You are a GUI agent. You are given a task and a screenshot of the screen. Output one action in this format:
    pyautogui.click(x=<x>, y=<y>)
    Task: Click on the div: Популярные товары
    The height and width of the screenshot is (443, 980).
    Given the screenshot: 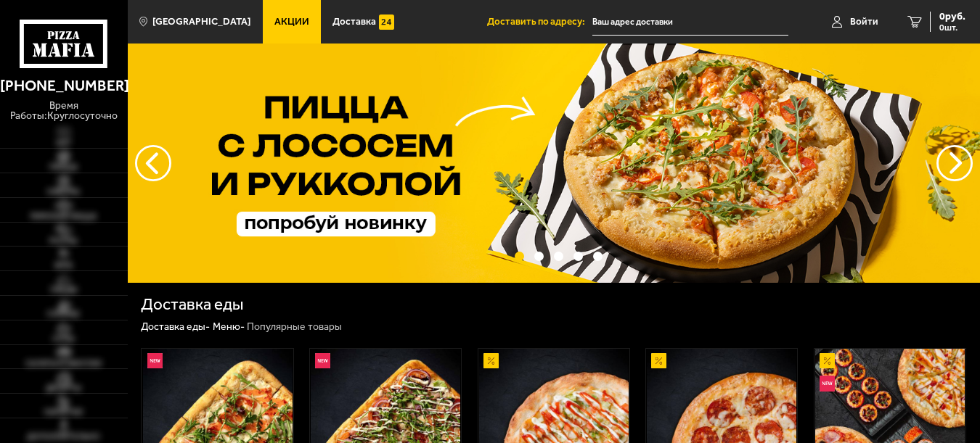 What is the action you would take?
    pyautogui.click(x=294, y=327)
    